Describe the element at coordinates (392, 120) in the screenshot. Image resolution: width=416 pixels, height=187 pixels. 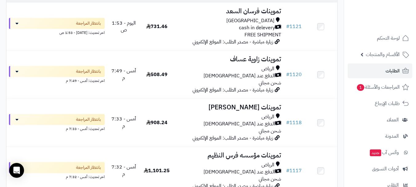
I see `span: العملاء` at that location.